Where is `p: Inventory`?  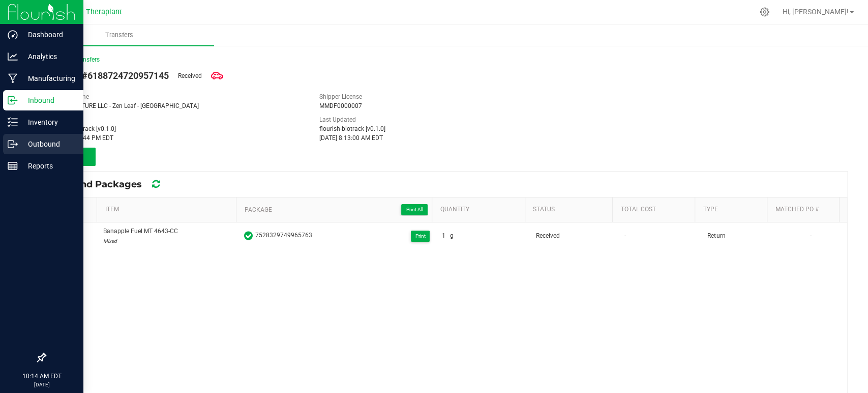 p: Inventory is located at coordinates (48, 122).